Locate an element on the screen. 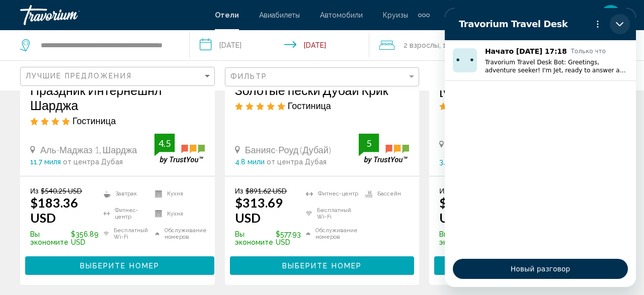 The width and height of the screenshot is (644, 295). span: 11.7 миля is located at coordinates (45, 162).